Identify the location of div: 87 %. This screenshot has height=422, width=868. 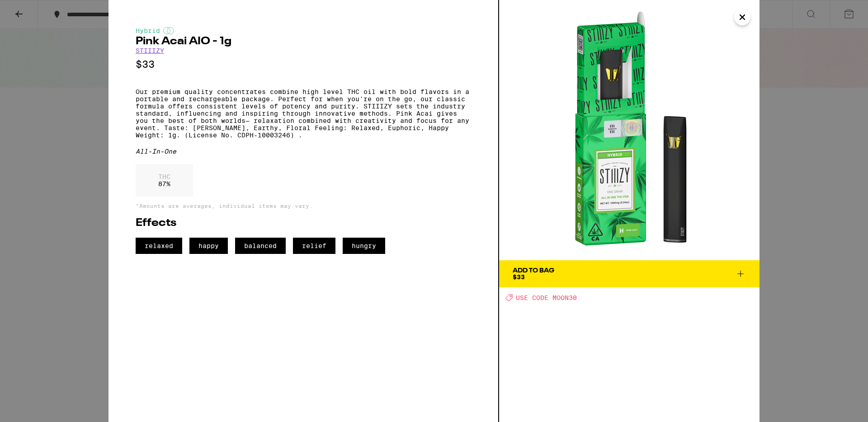
(164, 180).